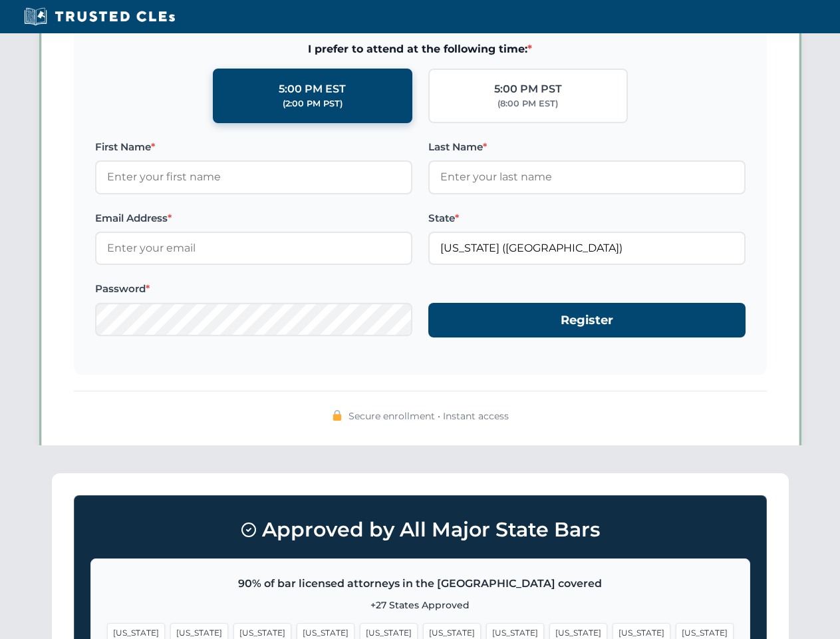  What do you see at coordinates (420, 49) in the screenshot?
I see `span: I prefer to attend at the following time:` at bounding box center [420, 49].